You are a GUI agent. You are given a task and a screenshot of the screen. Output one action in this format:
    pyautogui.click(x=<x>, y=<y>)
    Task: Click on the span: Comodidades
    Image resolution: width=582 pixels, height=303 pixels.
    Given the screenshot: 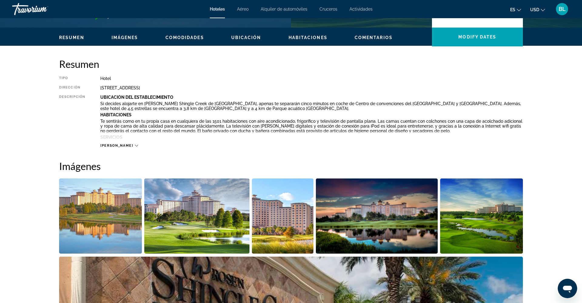 What is the action you would take?
    pyautogui.click(x=184, y=38)
    